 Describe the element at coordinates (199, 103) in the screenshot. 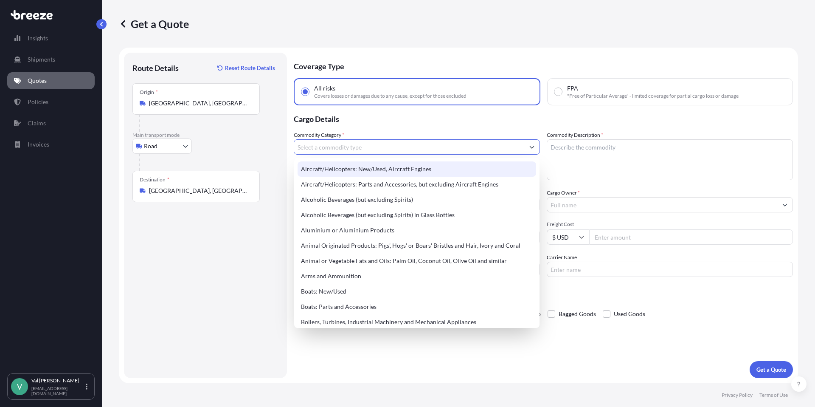

I see `input: Origin` at that location.